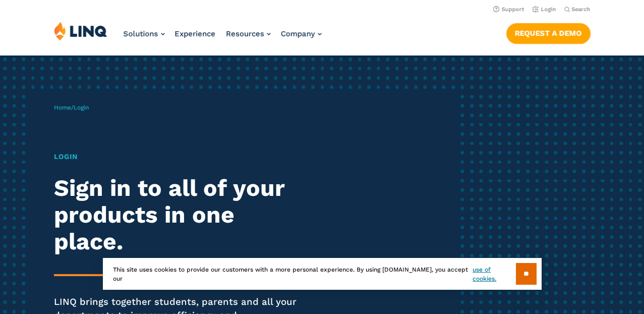  Describe the element at coordinates (301, 34) in the screenshot. I see `a: Company` at that location.